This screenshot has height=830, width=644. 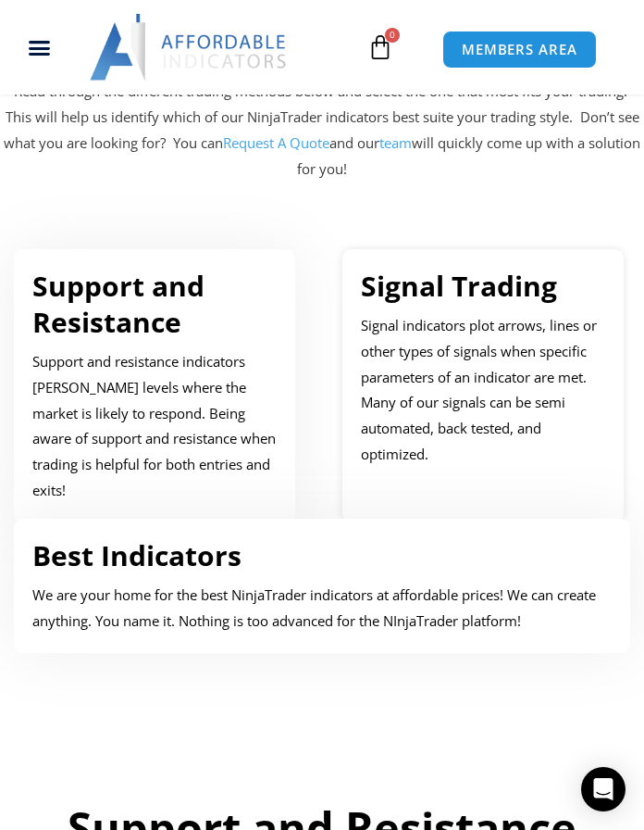 What do you see at coordinates (119, 304) in the screenshot?
I see `a: Support and Resistance` at bounding box center [119, 304].